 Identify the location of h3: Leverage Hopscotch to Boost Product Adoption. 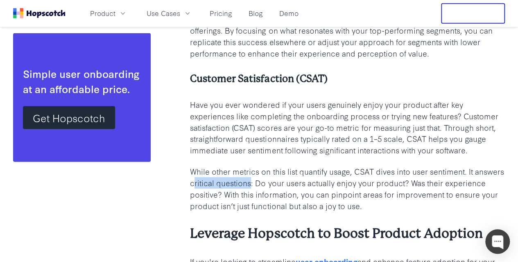
(347, 233).